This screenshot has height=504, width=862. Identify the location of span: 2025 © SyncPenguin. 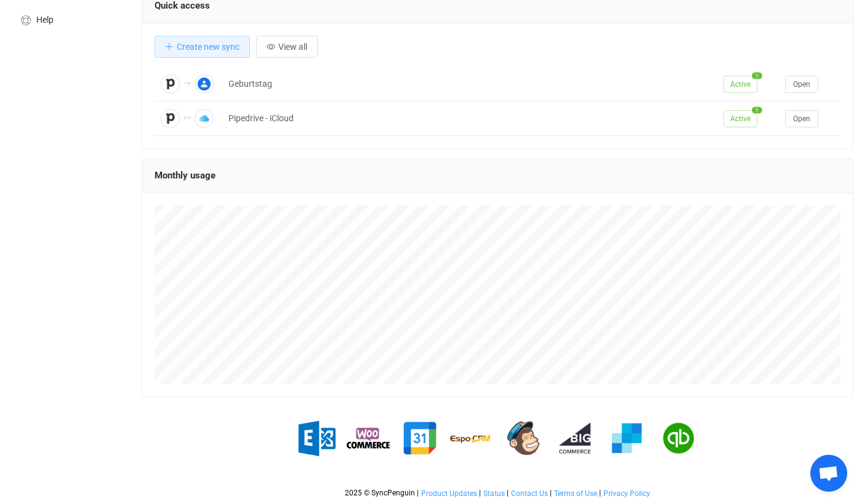
(380, 493).